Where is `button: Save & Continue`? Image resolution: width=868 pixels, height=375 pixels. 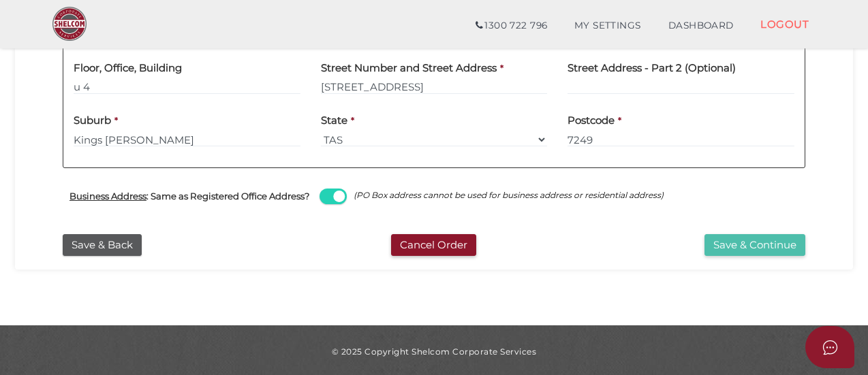
button: Save & Continue is located at coordinates (755, 245).